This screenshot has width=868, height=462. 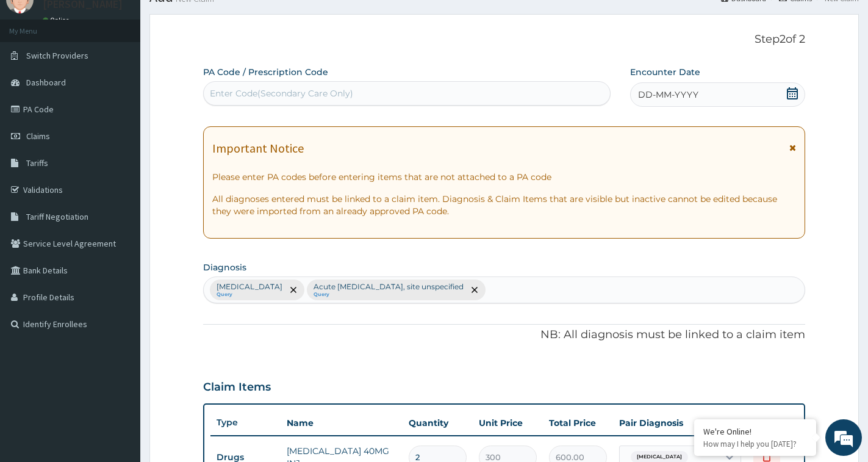 What do you see at coordinates (577, 423) in the screenshot?
I see `th: Total Price` at bounding box center [577, 423].